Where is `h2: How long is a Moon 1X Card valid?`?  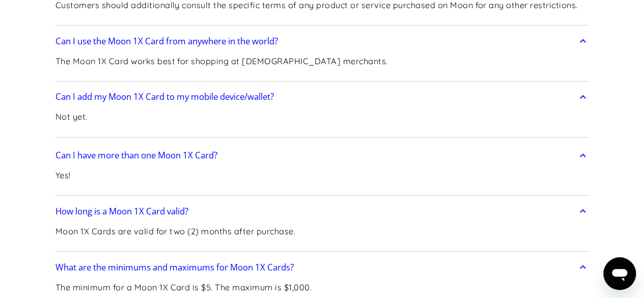 h2: How long is a Moon 1X Card valid? is located at coordinates (122, 211).